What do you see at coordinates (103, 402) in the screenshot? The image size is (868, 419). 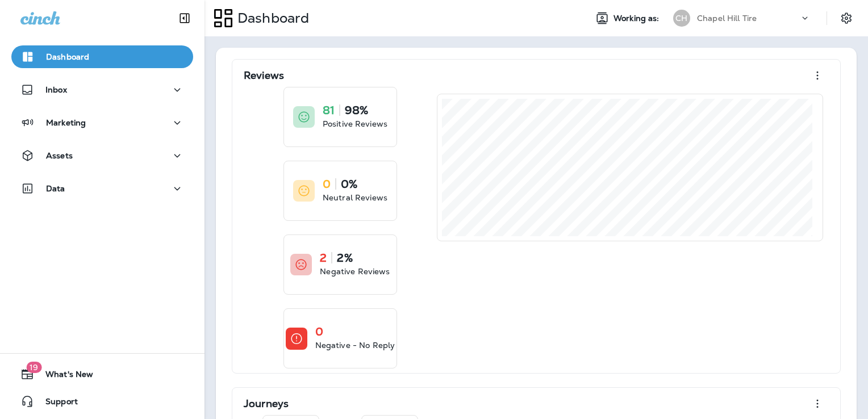 I see `button: Support` at bounding box center [103, 402].